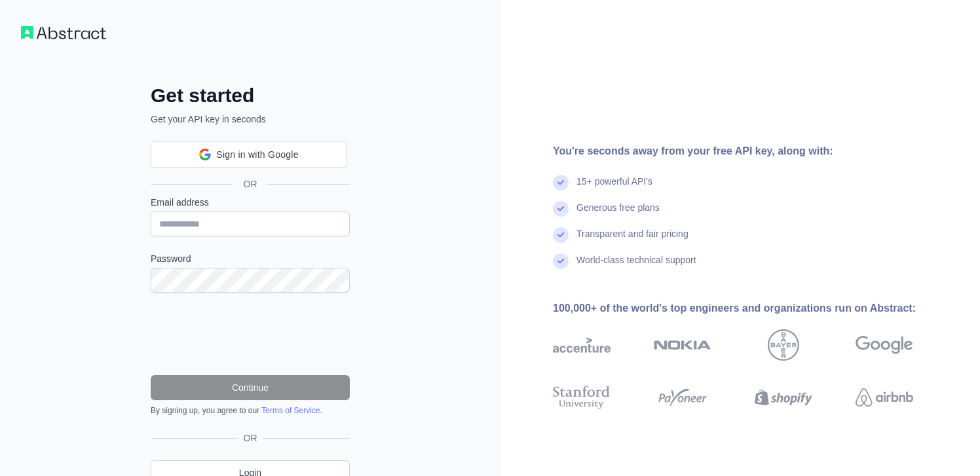 The image size is (980, 476). Describe the element at coordinates (636, 266) in the screenshot. I see `div: World-class technical support` at that location.